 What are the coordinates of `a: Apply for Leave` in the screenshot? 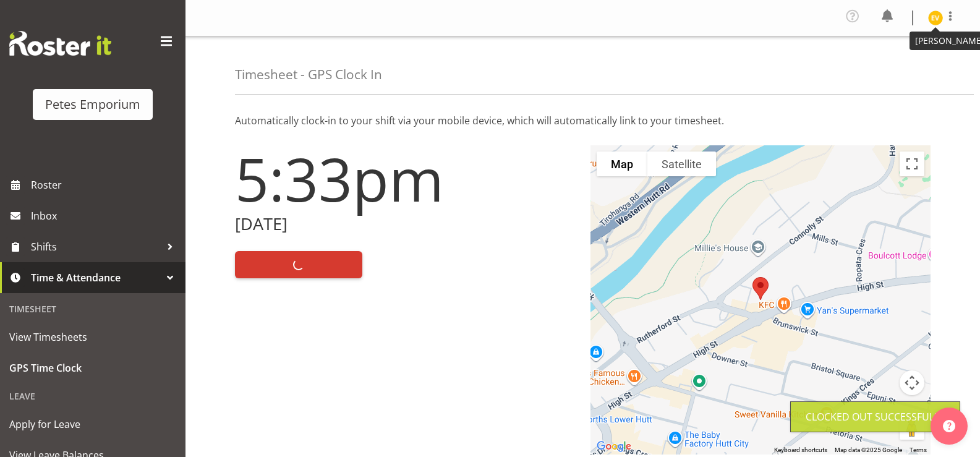 It's located at (93, 424).